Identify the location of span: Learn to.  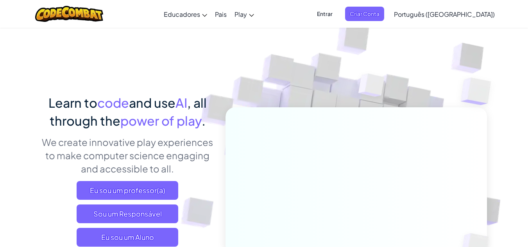
(73, 103).